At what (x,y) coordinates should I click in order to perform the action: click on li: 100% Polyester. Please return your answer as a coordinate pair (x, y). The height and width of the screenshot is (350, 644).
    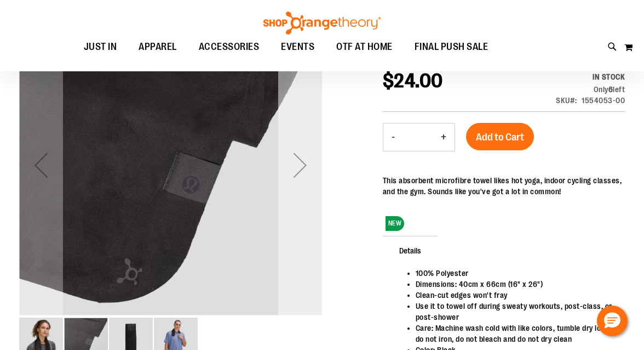
    Looking at the image, I should click on (515, 273).